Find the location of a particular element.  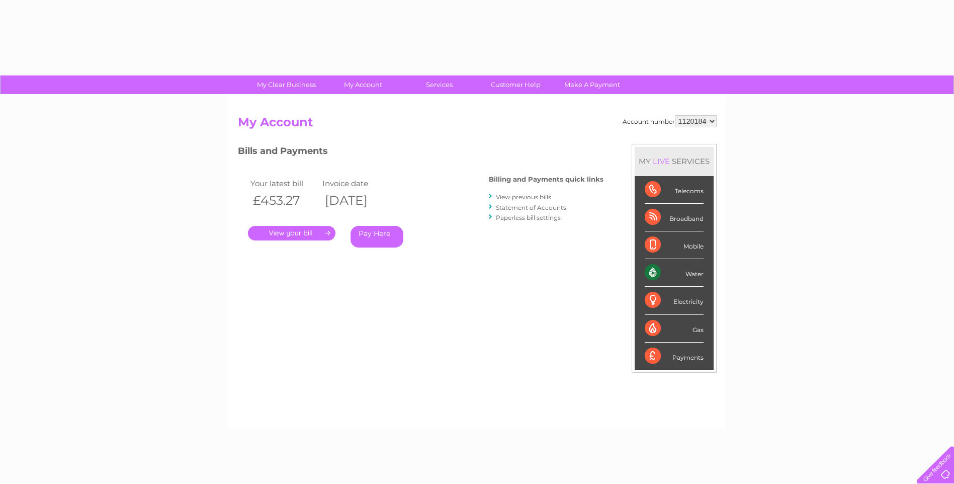

div: Water is located at coordinates (674, 273).